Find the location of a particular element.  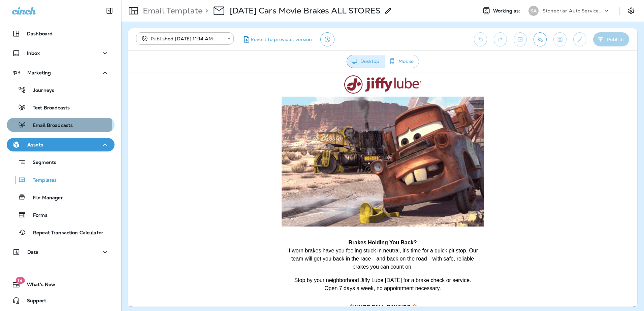

span: If worn brakes have you feeling stuck in neutral, it’s time for a quick pit stop. Our team will g... is located at coordinates (254, 186).